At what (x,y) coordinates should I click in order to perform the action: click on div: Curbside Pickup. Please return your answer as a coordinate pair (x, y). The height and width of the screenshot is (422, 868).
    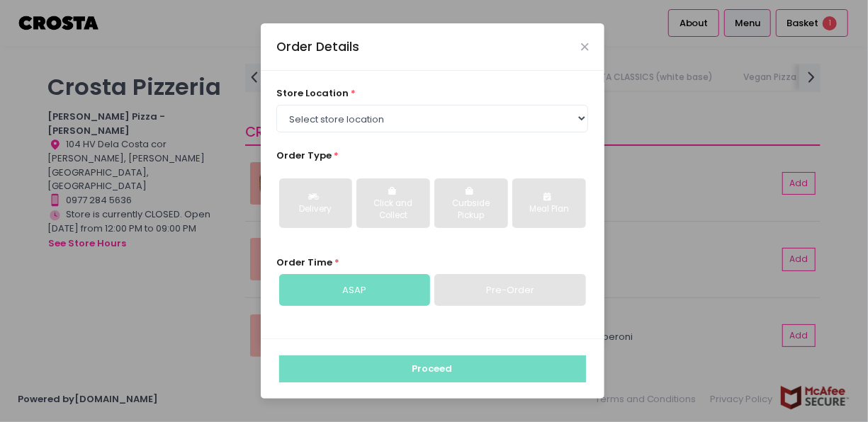
    Looking at the image, I should click on (471, 210).